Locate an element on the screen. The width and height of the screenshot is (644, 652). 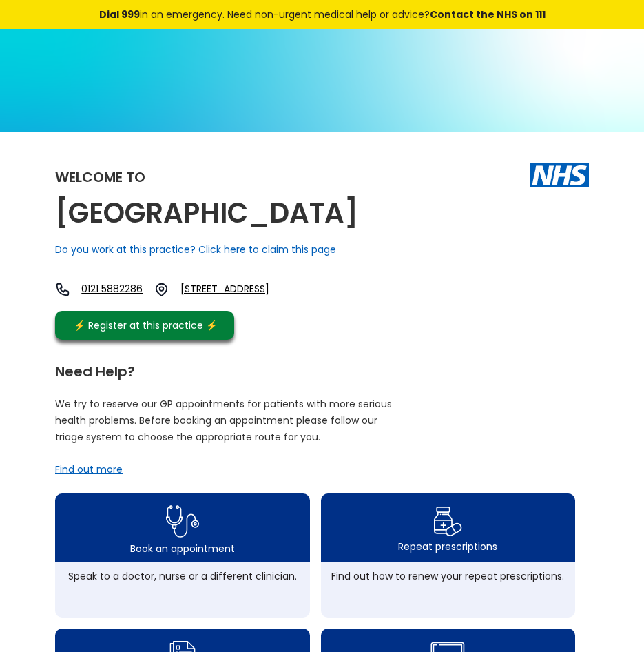
p: We try to reserve our GP appointments for patients with more serious health problems. Before book... is located at coordinates (224, 420).